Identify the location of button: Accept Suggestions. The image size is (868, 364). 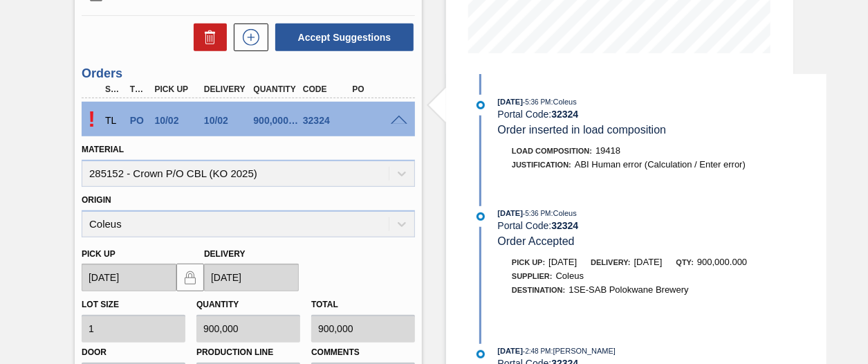
(344, 37).